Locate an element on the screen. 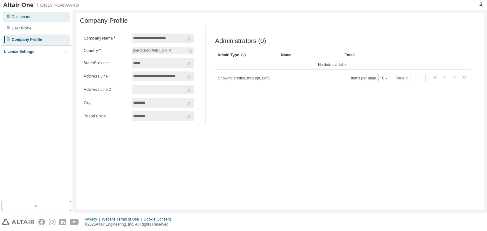 The height and width of the screenshot is (231, 487). span: Admin Type is located at coordinates (228, 55).